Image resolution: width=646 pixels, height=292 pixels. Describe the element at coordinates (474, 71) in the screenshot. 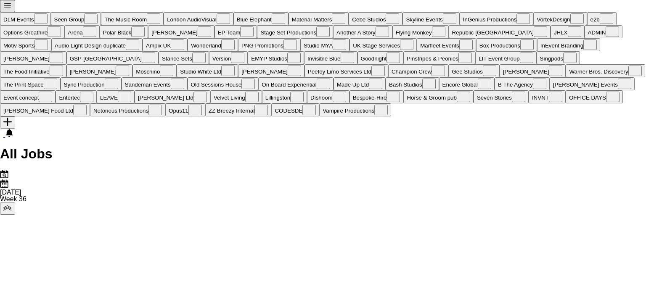

I see `button: Gee Studios` at that location.